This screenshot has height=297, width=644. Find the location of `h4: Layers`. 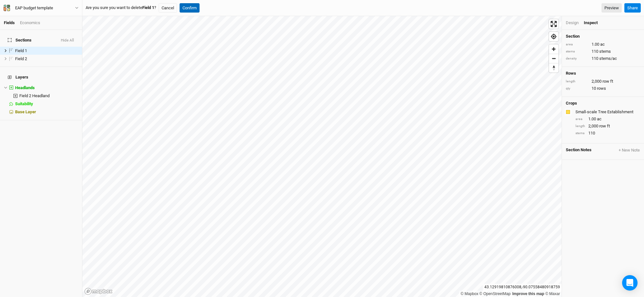

h4: Layers is located at coordinates (41, 77).